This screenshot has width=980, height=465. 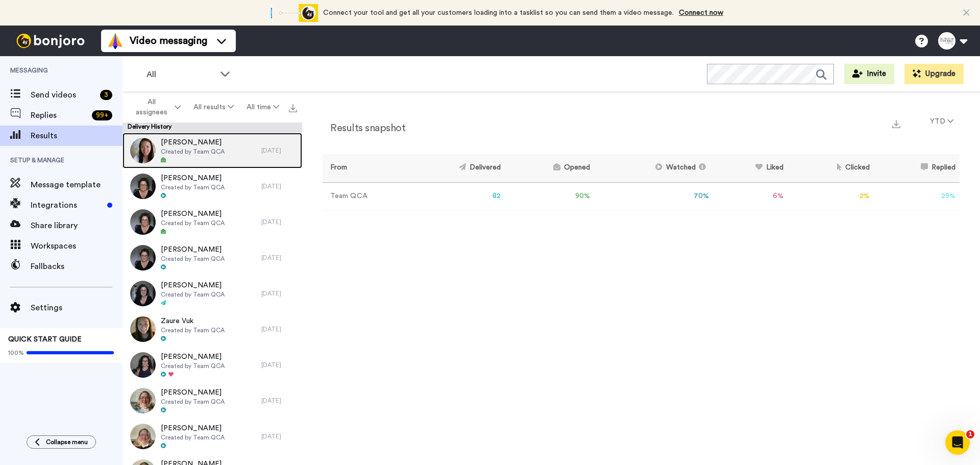 I want to click on button: Upgrade, so click(x=934, y=74).